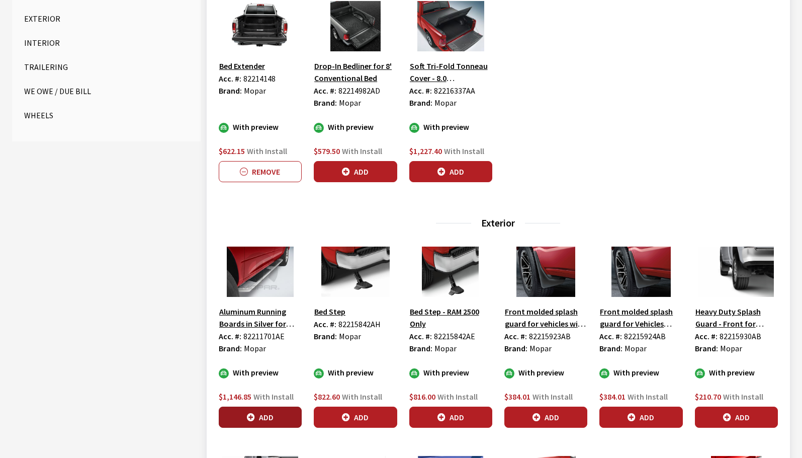  What do you see at coordinates (106, 19) in the screenshot?
I see `button: Exterior` at bounding box center [106, 19].